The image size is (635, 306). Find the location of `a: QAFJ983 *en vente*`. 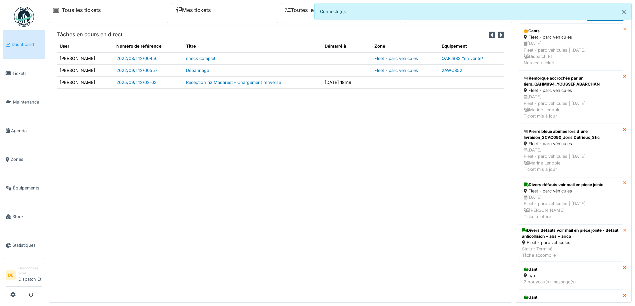

a: QAFJ983 *en vente* is located at coordinates (462, 58).